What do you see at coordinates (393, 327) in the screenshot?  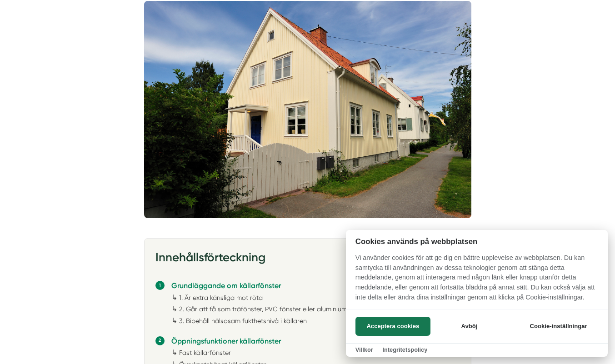 I see `button: Acceptera cookies` at bounding box center [393, 327].